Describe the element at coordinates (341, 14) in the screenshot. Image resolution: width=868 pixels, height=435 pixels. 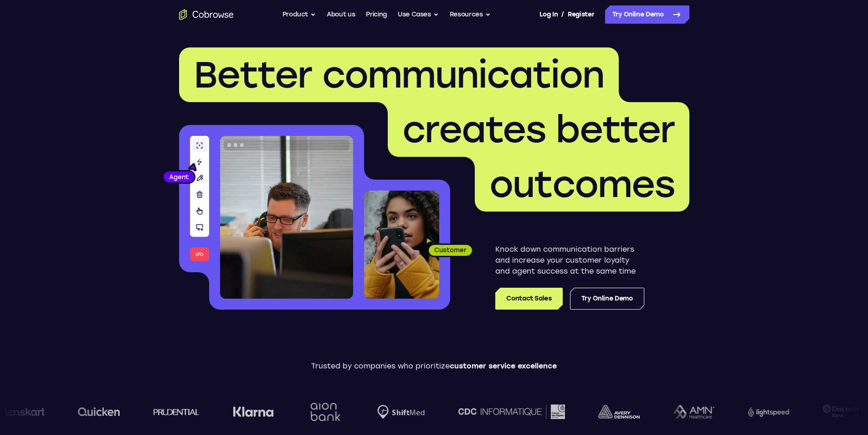
I see `a: About us` at that location.